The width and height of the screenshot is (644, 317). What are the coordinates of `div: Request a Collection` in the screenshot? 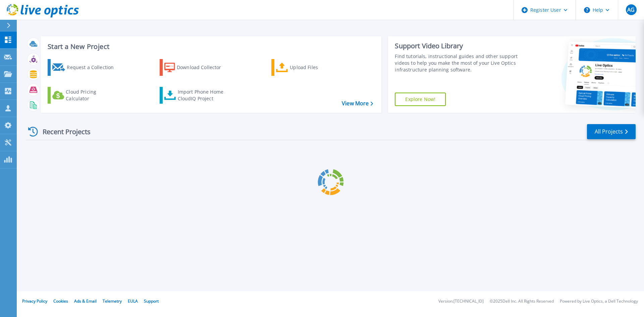 It's located at (94, 67).